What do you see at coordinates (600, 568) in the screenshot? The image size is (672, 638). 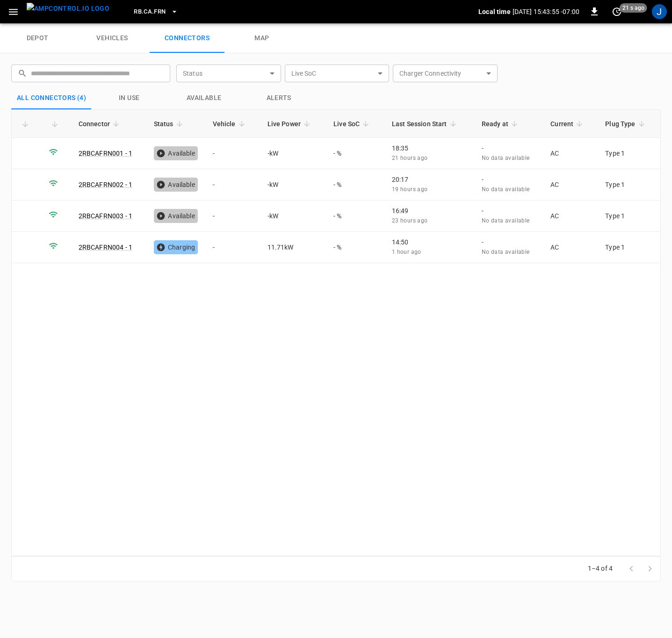 I see `p: 1–4 of 4` at bounding box center [600, 568].